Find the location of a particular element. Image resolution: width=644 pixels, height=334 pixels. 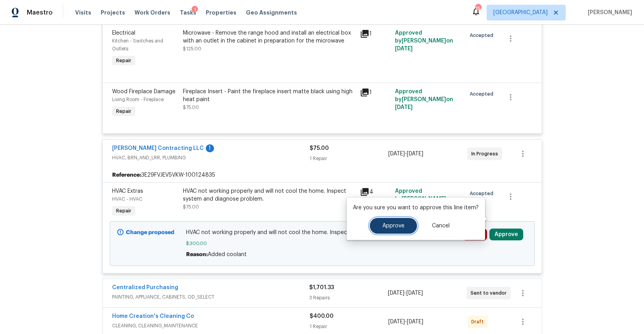

span: Living Room - Fireplace is located at coordinates (137, 100).